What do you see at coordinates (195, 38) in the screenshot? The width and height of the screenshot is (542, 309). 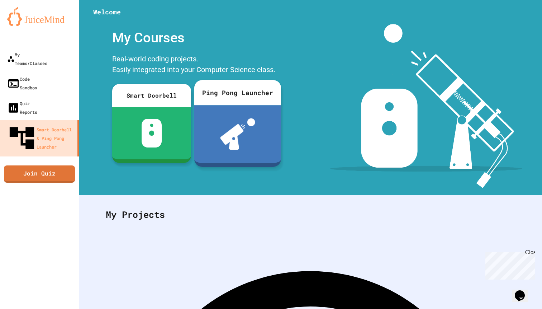 I see `div: My Courses` at bounding box center [195, 38].